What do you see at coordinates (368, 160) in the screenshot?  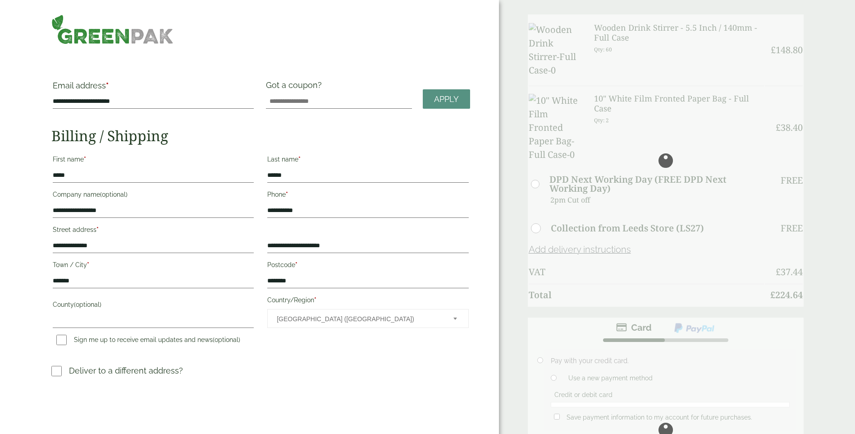 I see `label: Last name` at bounding box center [368, 160].